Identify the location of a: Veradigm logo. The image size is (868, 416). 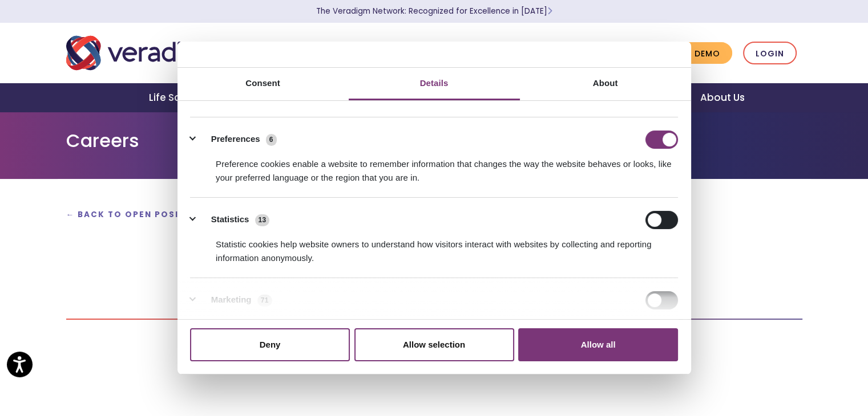
(144, 53).